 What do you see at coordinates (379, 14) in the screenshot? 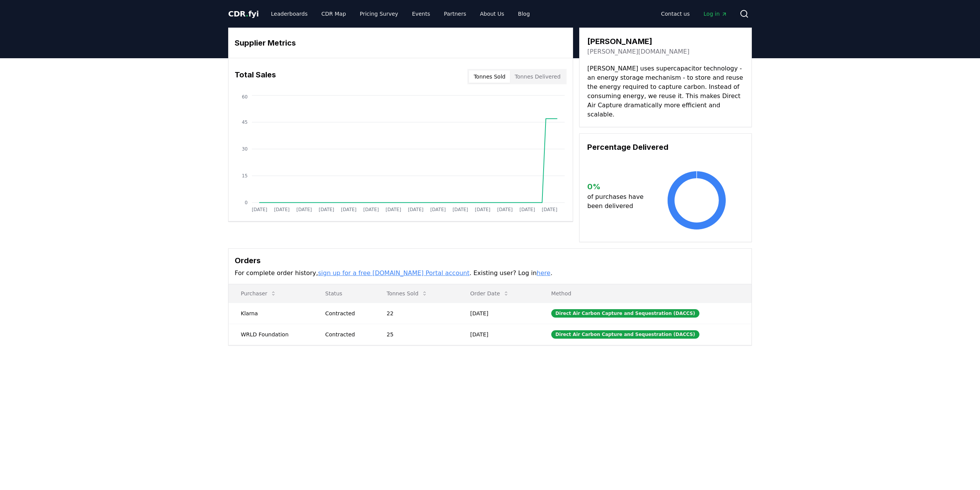
I see `a: Pricing Survey` at bounding box center [379, 14].